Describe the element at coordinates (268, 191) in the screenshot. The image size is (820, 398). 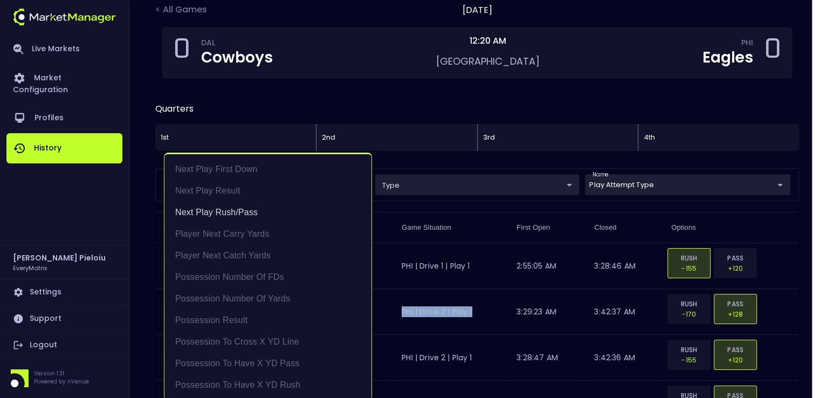
I see `li: Next Play Result` at that location.